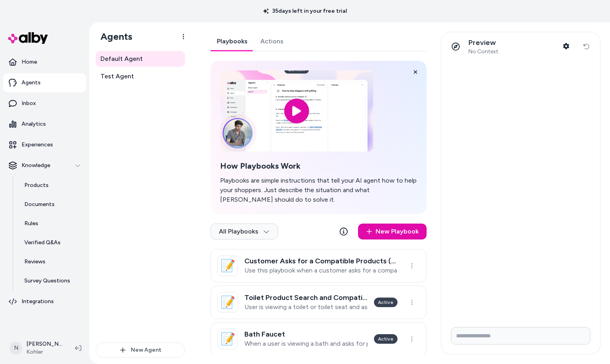  Describe the element at coordinates (114, 37) in the screenshot. I see `h1: Agents` at that location.